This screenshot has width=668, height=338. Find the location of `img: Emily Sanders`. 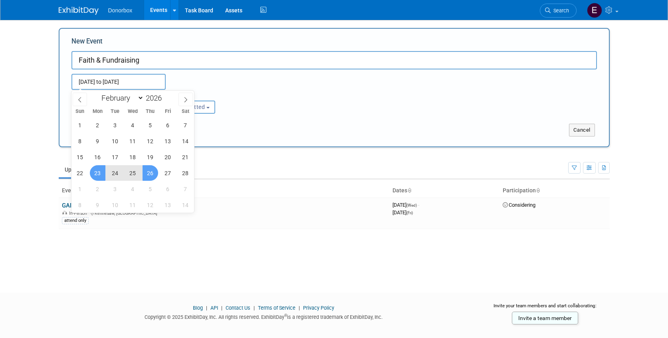

img: Emily Sanders is located at coordinates (594, 10).